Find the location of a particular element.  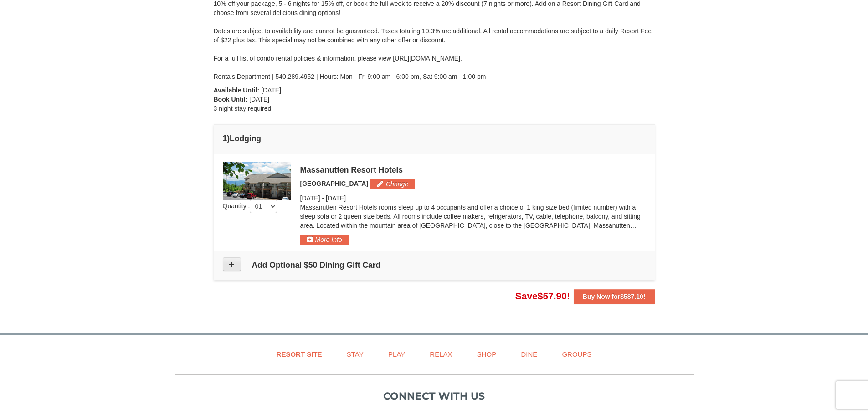

p: Massanutten Resort Hotels rooms sleep up to 4 occupants and offer a choice of 1 king size bed (li... is located at coordinates (473, 216).